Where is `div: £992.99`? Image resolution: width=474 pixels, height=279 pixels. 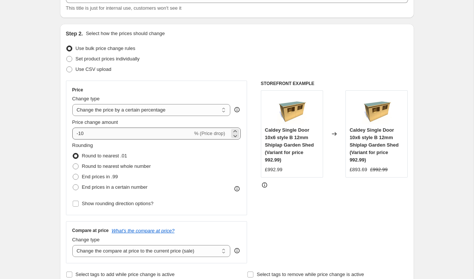 div: £992.99 is located at coordinates (274, 170).